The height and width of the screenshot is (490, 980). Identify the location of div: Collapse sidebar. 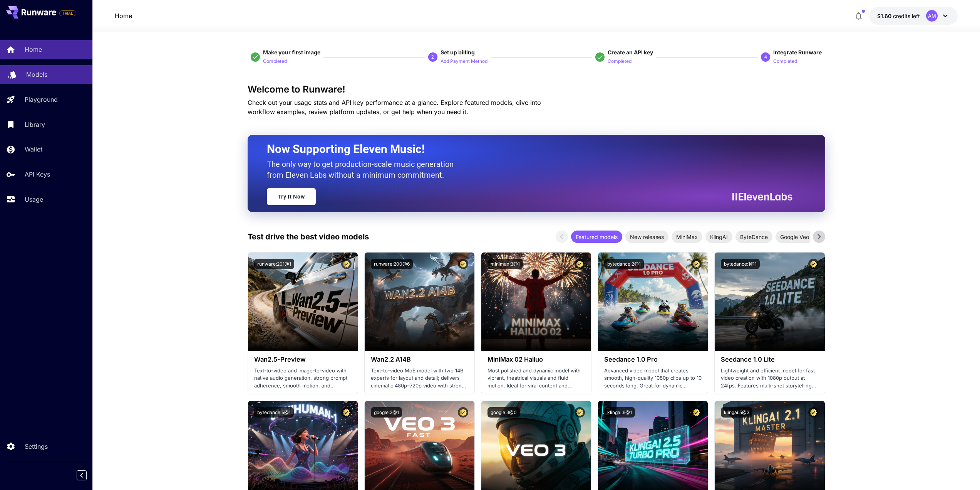
(88, 475).